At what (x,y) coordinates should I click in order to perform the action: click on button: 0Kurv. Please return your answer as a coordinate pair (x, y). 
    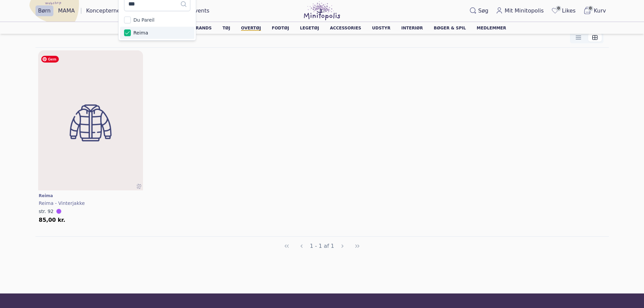
    Looking at the image, I should click on (595, 11).